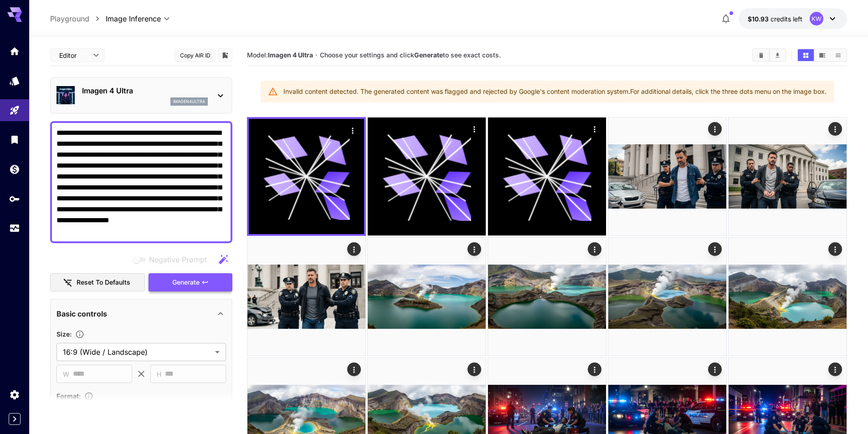 The width and height of the screenshot is (868, 434). Describe the element at coordinates (15, 198) in the screenshot. I see `div: API Keys` at that location.